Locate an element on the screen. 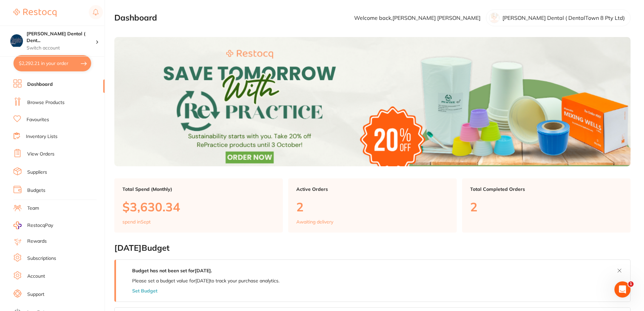 The width and height of the screenshot is (644, 311). img: RestocqPay is located at coordinates (18, 225).